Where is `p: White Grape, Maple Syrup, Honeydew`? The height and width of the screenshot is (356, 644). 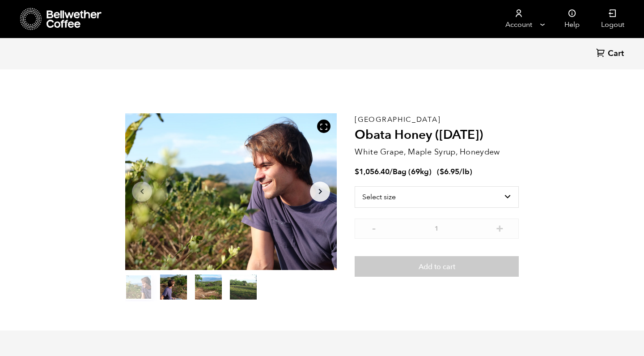 p: White Grape, Maple Syrup, Honeydew is located at coordinates (436, 152).